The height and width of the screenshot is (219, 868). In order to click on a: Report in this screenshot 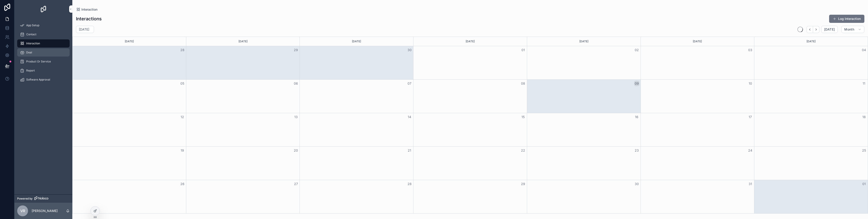, I will do `click(43, 71)`.